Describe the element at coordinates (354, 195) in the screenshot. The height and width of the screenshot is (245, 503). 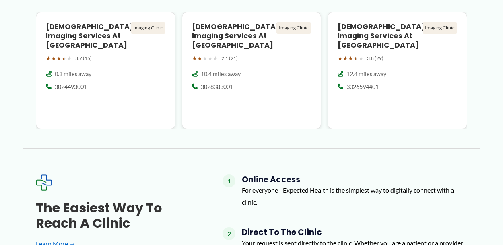
I see `p: For everyone - Expected Health is the simplest way to digitally connect with a clinic.` at that location.